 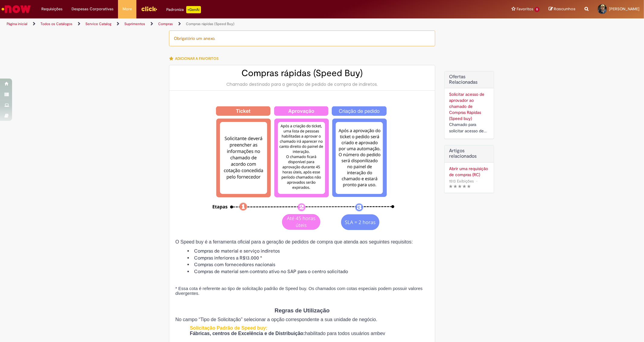 I want to click on a: Rascunhos, so click(x=562, y=9).